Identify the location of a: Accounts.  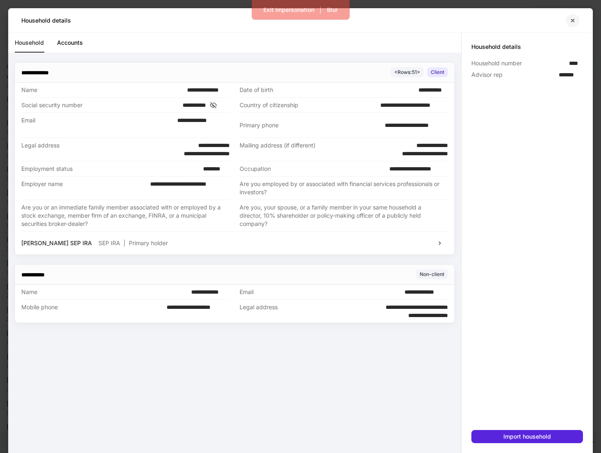
(70, 43).